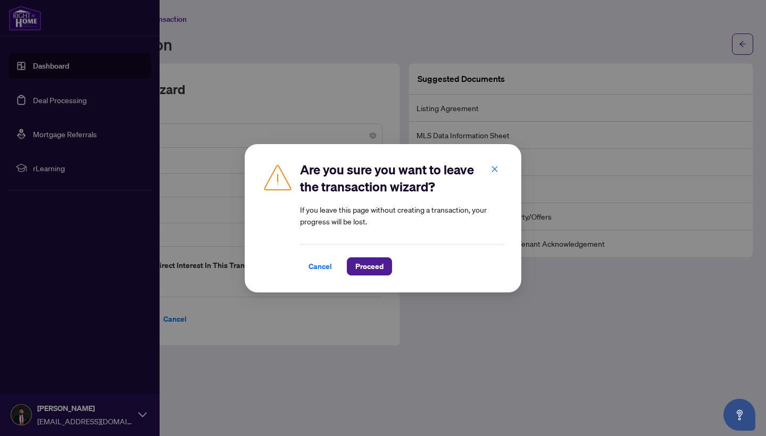 This screenshot has height=436, width=766. I want to click on span: Proceed, so click(369, 266).